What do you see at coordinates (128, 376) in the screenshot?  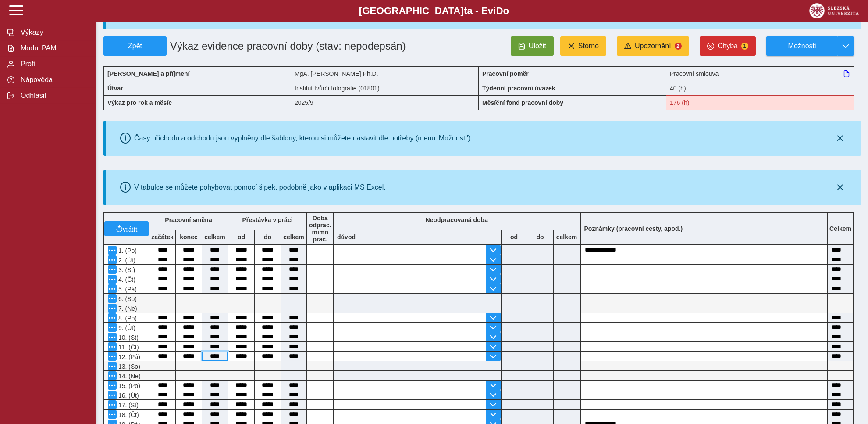 I see `span: 14. (Ne)` at bounding box center [128, 376].